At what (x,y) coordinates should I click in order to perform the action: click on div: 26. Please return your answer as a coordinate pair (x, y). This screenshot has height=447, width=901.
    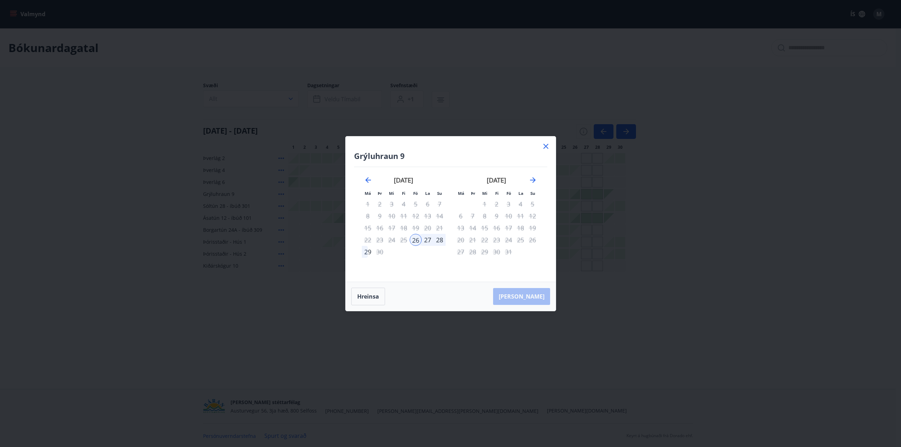
    Looking at the image, I should click on (416, 240).